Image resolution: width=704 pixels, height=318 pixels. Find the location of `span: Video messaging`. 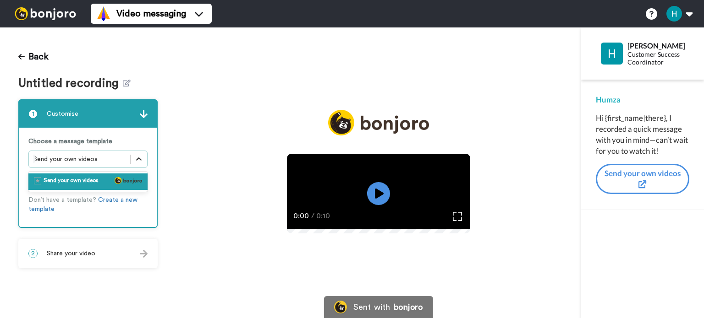

span: Video messaging is located at coordinates (151, 14).